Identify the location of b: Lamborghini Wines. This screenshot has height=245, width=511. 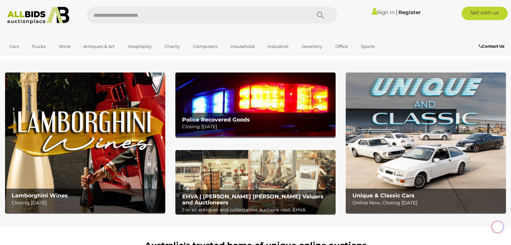
(40, 196).